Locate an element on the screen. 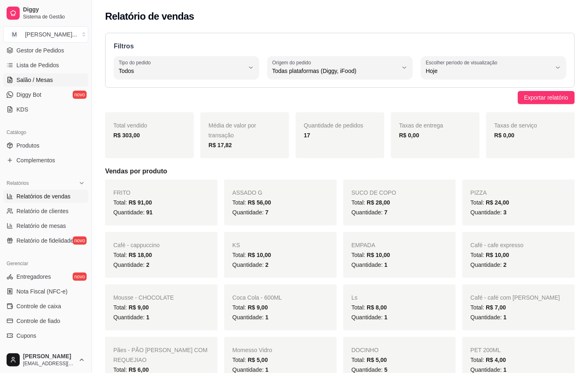 This screenshot has height=373, width=588. div: Gerenciar is located at coordinates (46, 264).